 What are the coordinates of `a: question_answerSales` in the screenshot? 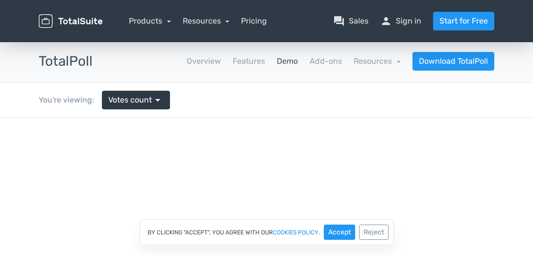 It's located at (351, 21).